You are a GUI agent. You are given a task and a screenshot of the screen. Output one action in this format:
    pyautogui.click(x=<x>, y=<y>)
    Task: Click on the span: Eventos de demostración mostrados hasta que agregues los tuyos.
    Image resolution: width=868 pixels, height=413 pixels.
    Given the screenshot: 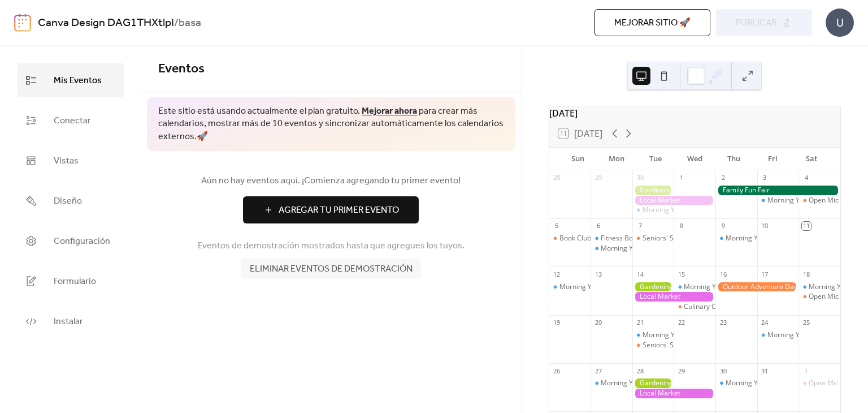 What is the action you would take?
    pyautogui.click(x=331, y=246)
    